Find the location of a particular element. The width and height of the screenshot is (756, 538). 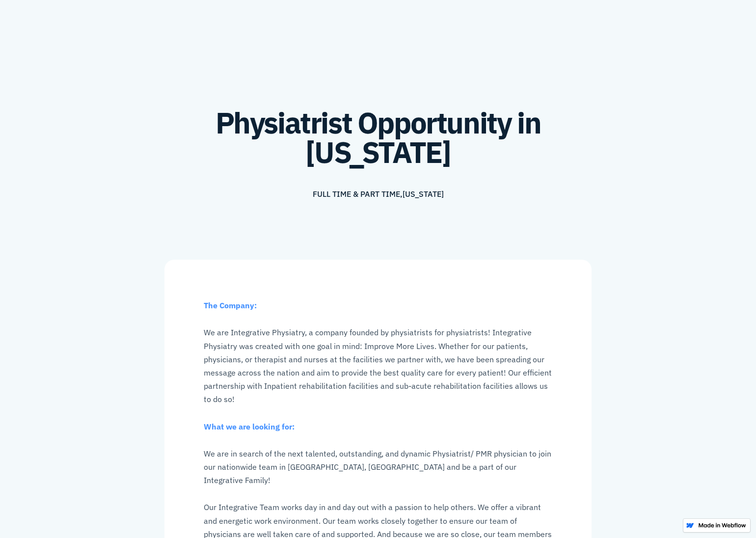

strong: The Company: is located at coordinates (230, 305).